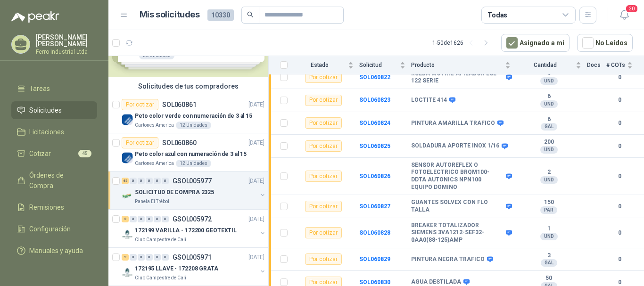 The width and height of the screenshot is (644, 286). I want to click on a: Manuales y ayuda, so click(54, 251).